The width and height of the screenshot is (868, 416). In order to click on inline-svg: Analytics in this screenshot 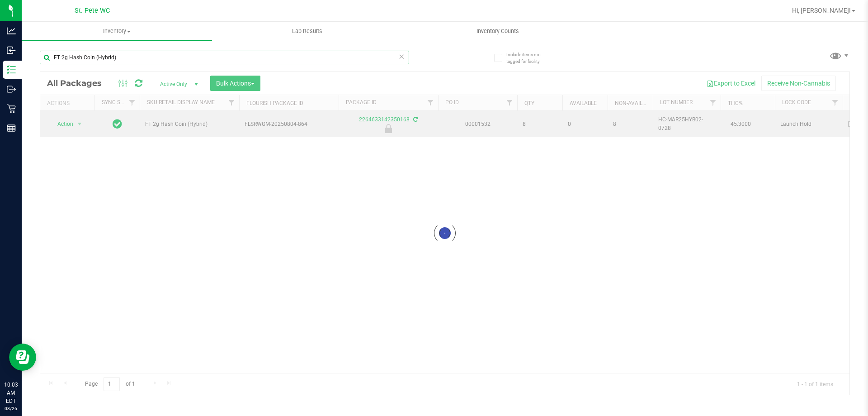, I will do `click(11, 31)`.